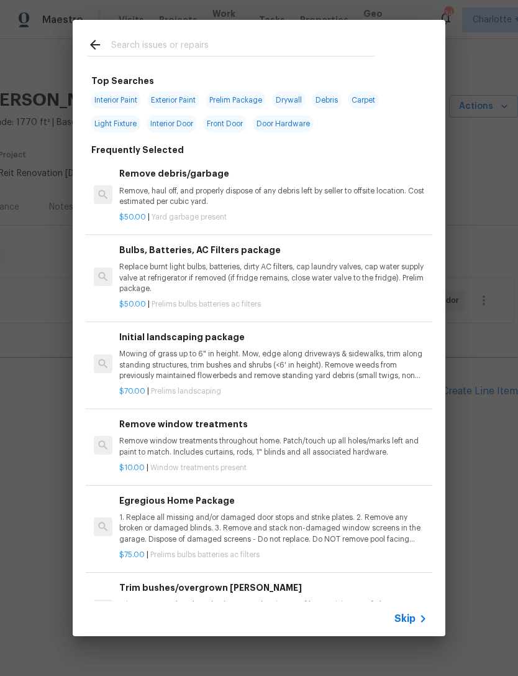 Image resolution: width=518 pixels, height=676 pixels. I want to click on h6: Top Searches, so click(122, 81).